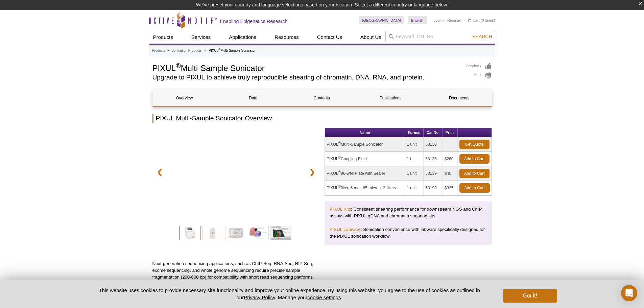 Image resolution: width=644 pixels, height=308 pixels. I want to click on a: Sonication Products, so click(186, 51).